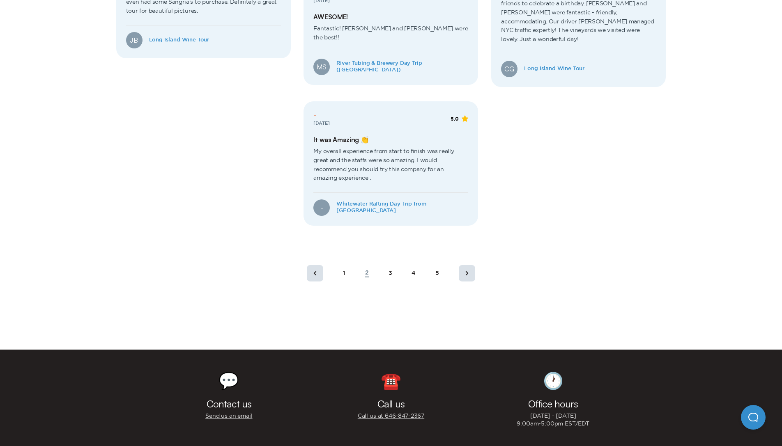 This screenshot has height=446, width=782. I want to click on h3: Call us, so click(391, 404).